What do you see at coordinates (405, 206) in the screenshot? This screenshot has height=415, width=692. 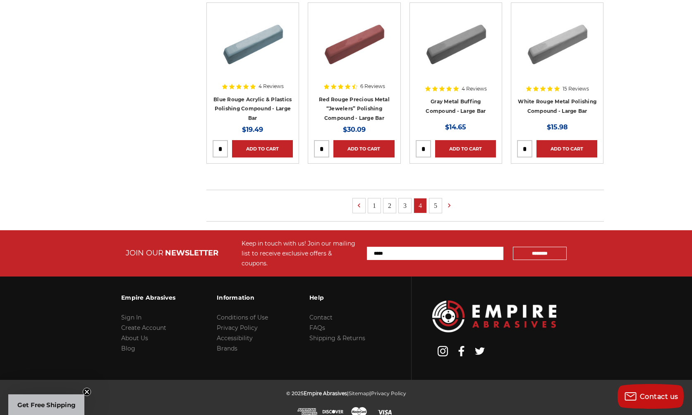 I see `a: 3` at bounding box center [405, 206].